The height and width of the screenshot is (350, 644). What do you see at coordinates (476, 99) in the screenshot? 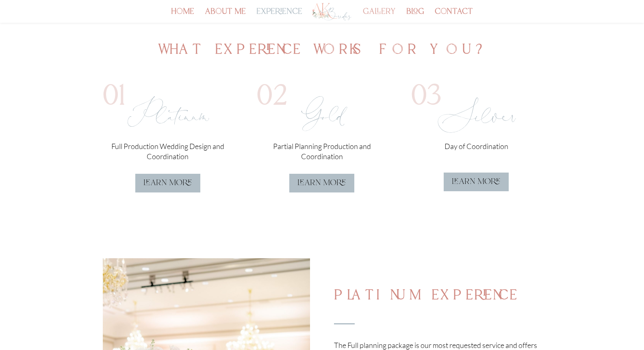
I see `h1: 03` at bounding box center [476, 99].